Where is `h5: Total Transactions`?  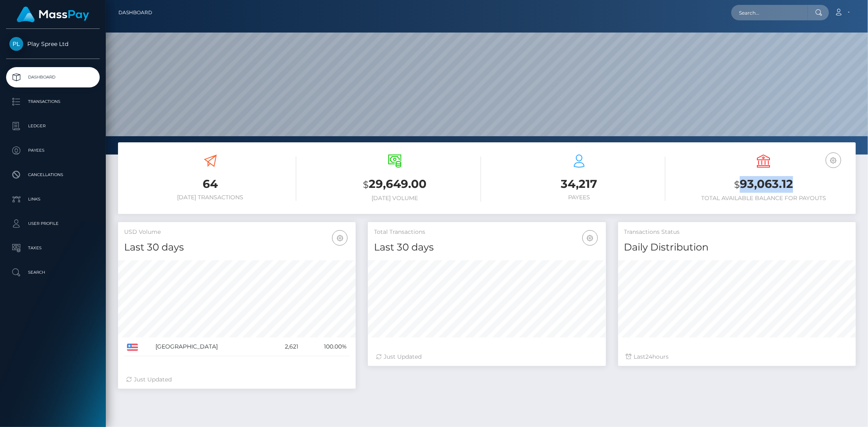
h5: Total Transactions is located at coordinates (487, 232).